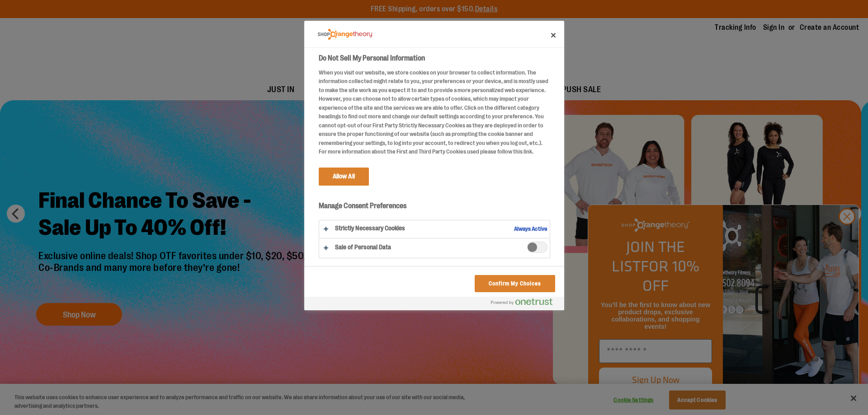 The image size is (868, 415). I want to click on button: Confirm My Choices, so click(514, 284).